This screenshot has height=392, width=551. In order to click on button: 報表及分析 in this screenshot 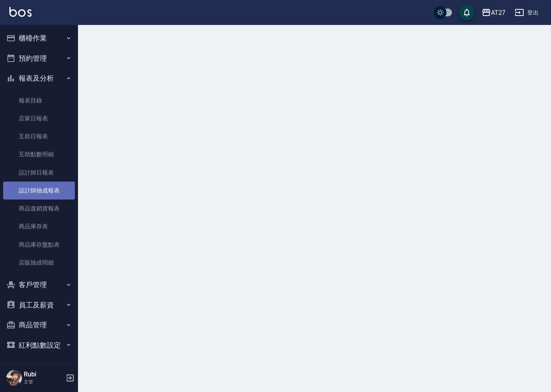, I will do `click(39, 78)`.